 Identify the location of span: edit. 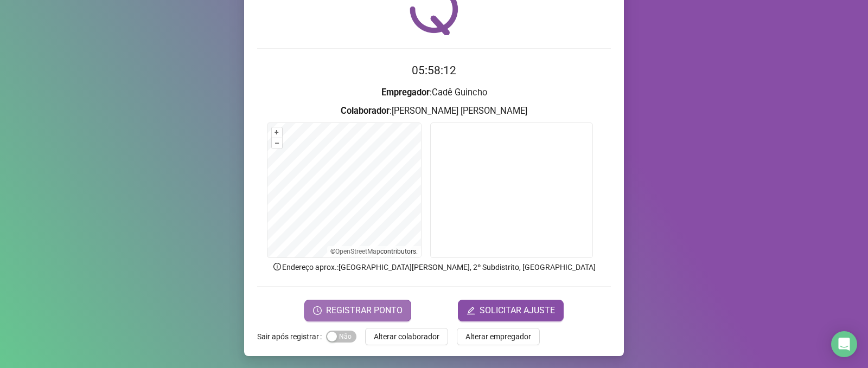
(471, 311).